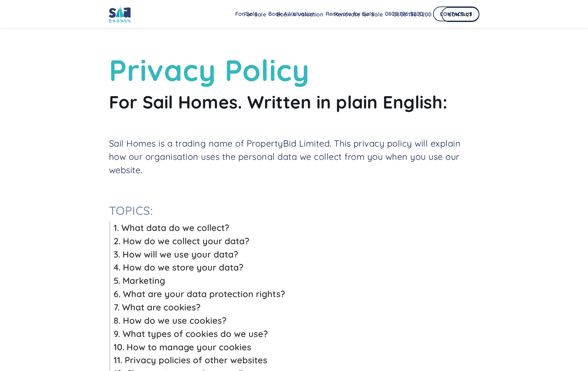 The width and height of the screenshot is (588, 371). I want to click on h1: Privacy Policy, so click(294, 71).